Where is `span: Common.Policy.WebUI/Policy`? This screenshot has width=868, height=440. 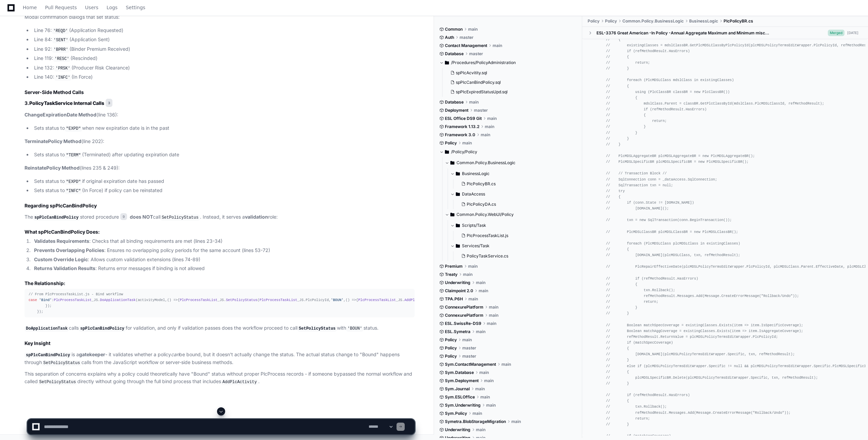
span: Common.Policy.WebUI/Policy is located at coordinates (485, 215).